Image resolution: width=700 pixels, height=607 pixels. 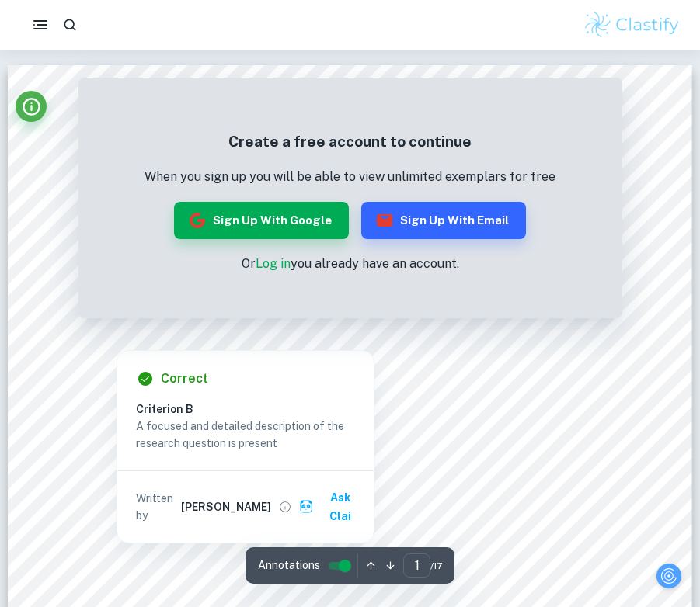 I want to click on a: Clastify logo, so click(x=631, y=25).